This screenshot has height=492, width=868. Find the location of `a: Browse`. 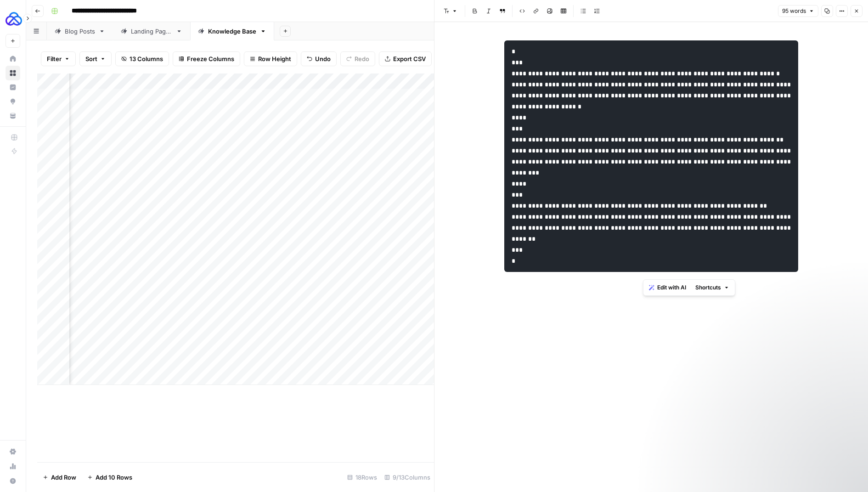

a: Browse is located at coordinates (13, 73).